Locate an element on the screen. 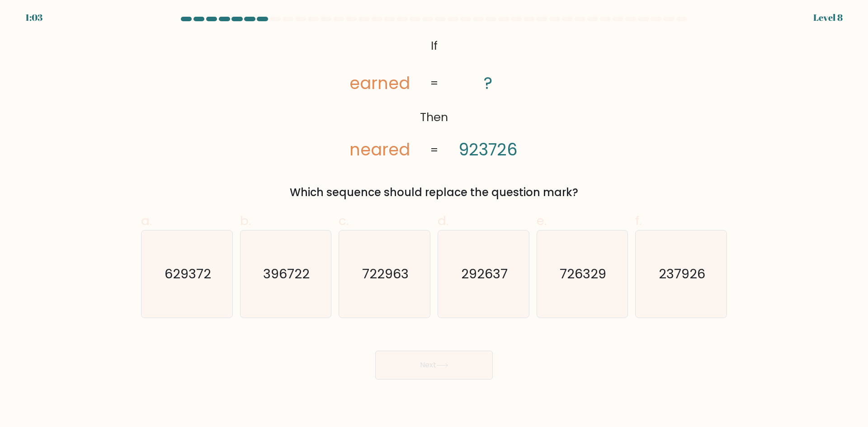 The height and width of the screenshot is (427, 868). span: f. is located at coordinates (639, 220).